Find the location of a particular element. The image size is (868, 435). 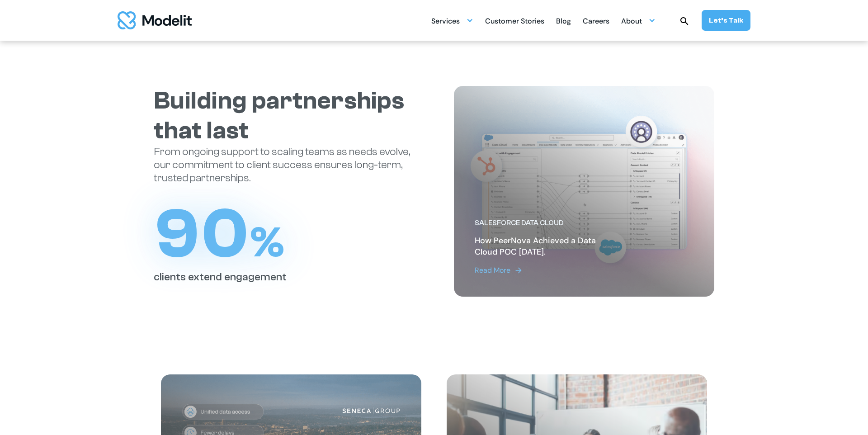

img: arrow is located at coordinates (518, 270).